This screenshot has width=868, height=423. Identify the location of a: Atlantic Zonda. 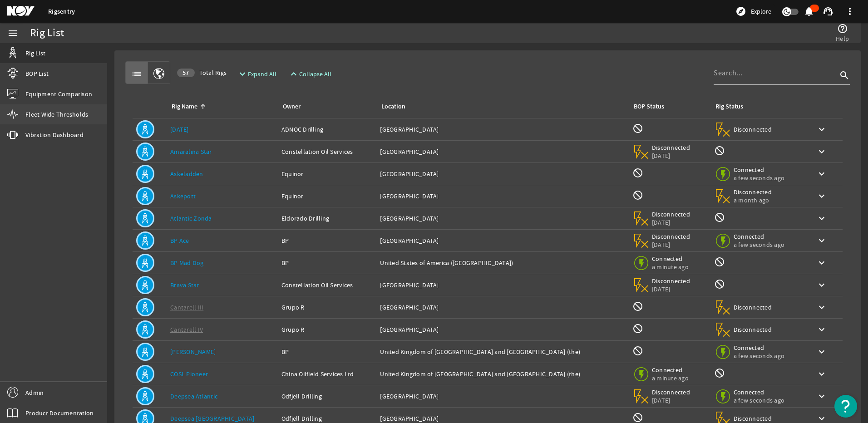
(191, 219).